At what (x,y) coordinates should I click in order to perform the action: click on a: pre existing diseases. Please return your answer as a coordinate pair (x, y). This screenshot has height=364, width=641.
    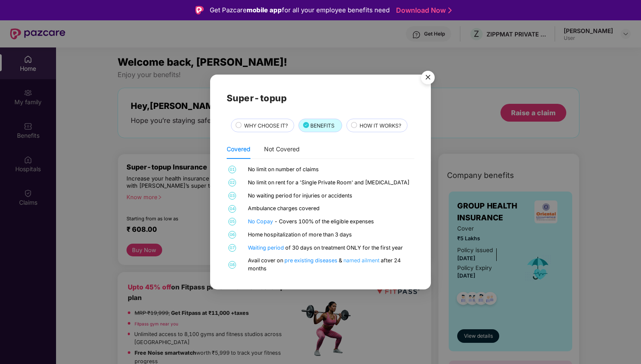
    Looking at the image, I should click on (311, 260).